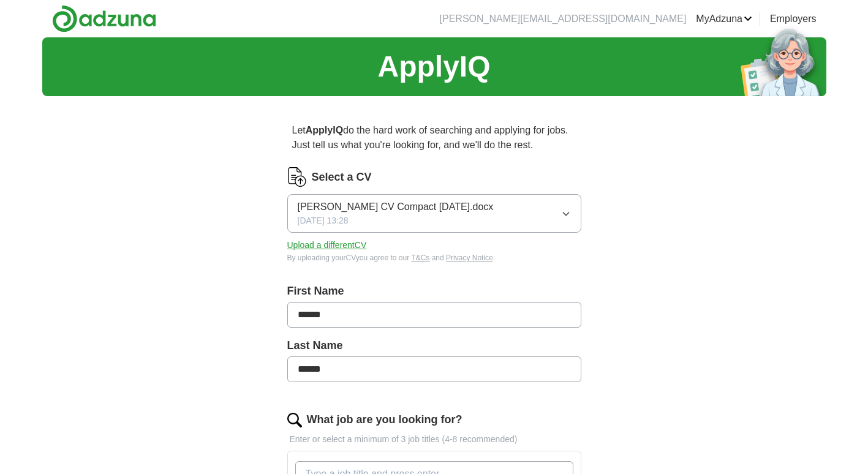 Image resolution: width=868 pixels, height=474 pixels. Describe the element at coordinates (434, 290) in the screenshot. I see `label: First Name` at that location.